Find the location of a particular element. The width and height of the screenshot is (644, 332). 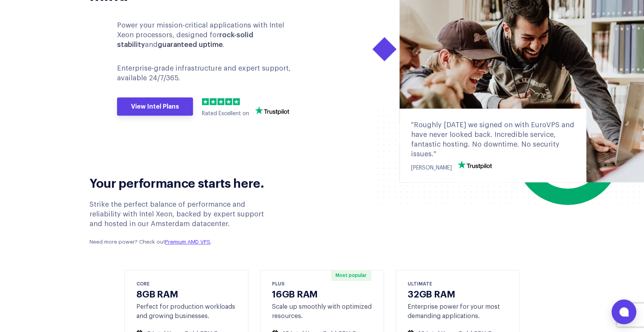

b: rock-solid stability is located at coordinates (185, 40).